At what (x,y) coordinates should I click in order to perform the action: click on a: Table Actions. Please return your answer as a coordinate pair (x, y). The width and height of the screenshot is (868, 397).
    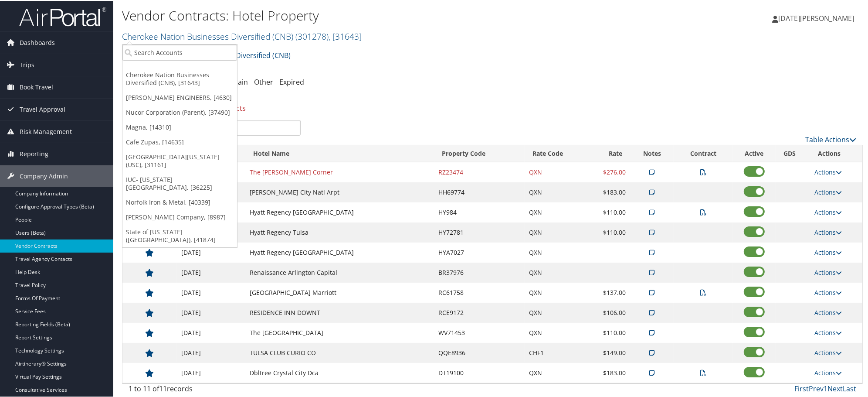
    Looking at the image, I should click on (830, 139).